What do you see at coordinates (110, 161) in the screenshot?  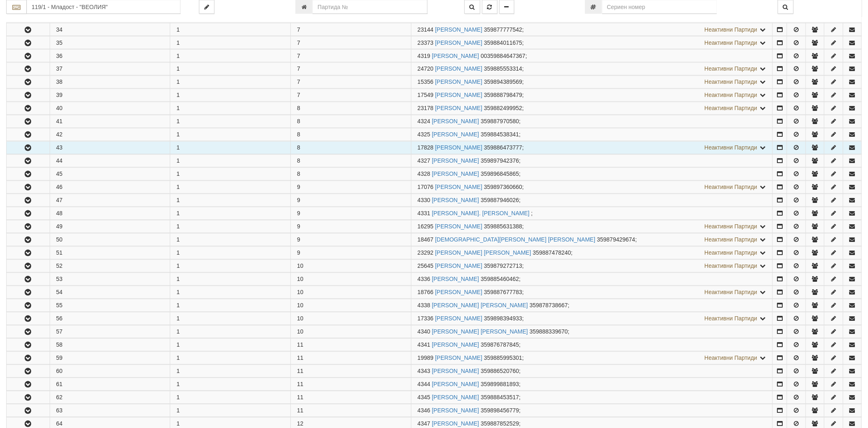 I see `td: 44` at bounding box center [110, 161].